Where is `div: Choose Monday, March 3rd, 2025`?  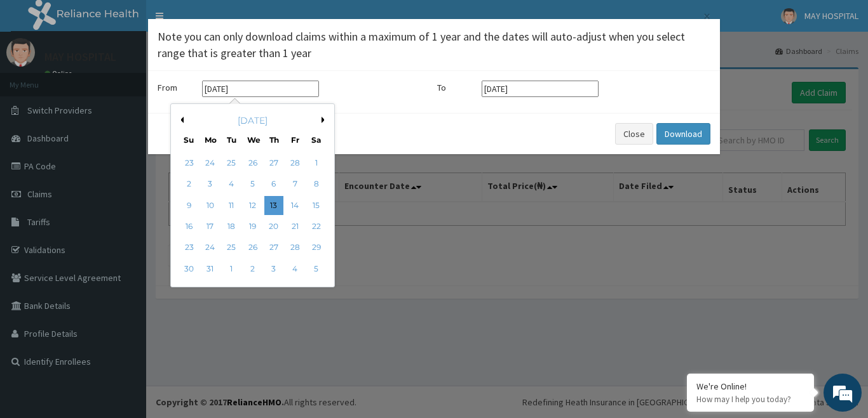 div: Choose Monday, March 3rd, 2025 is located at coordinates (211, 184).